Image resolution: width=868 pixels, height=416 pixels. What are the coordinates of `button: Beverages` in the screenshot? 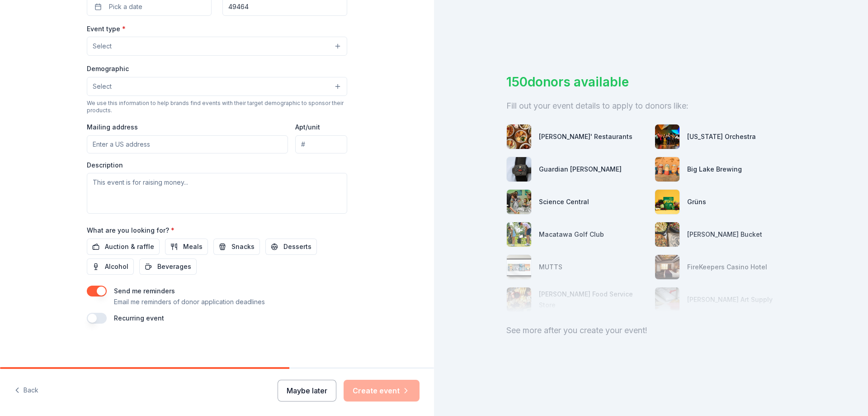 It's located at (168, 267).